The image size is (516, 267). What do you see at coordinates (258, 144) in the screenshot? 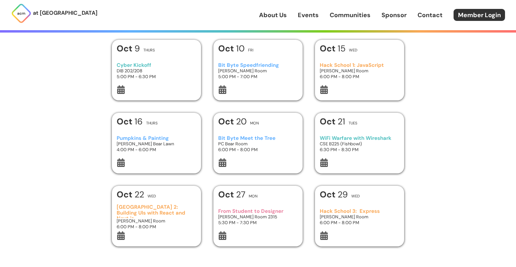
I see `h3: PC Bear Room` at bounding box center [258, 144].